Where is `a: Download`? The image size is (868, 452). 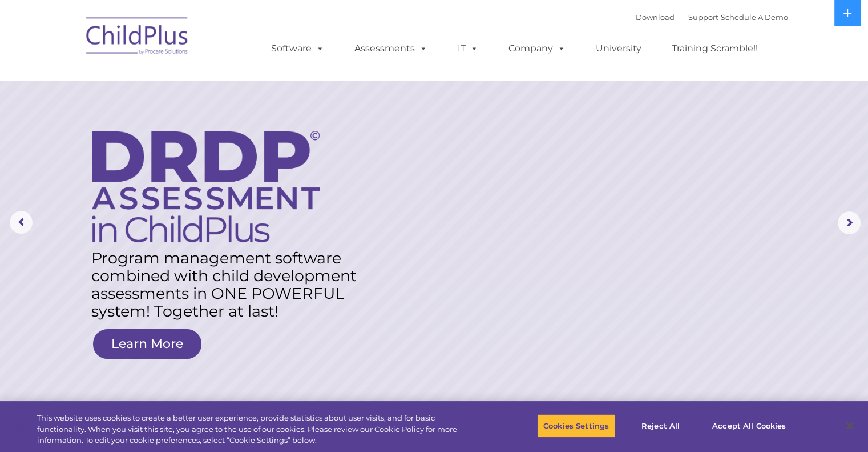
a: Download is located at coordinates (655, 17).